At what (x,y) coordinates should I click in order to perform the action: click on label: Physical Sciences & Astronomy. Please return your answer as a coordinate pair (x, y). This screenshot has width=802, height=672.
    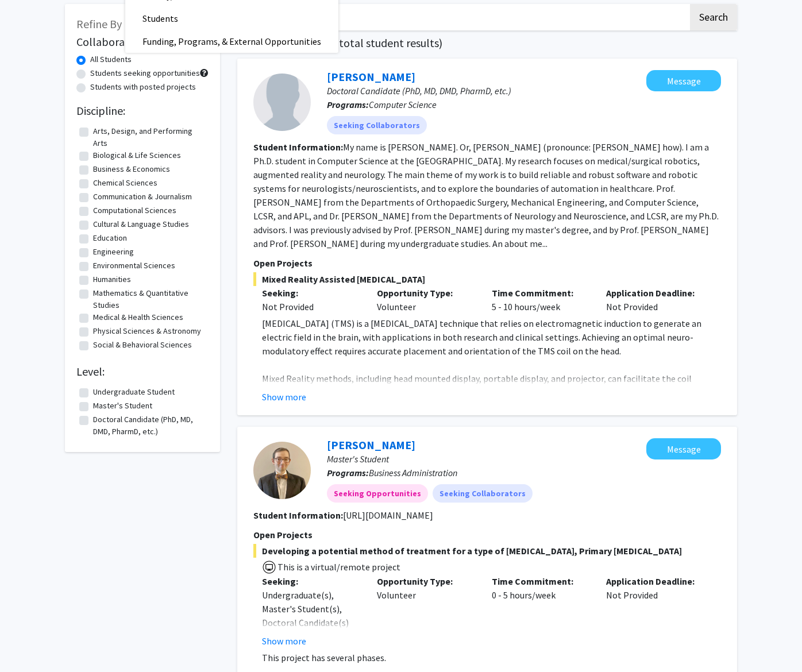
    Looking at the image, I should click on (147, 331).